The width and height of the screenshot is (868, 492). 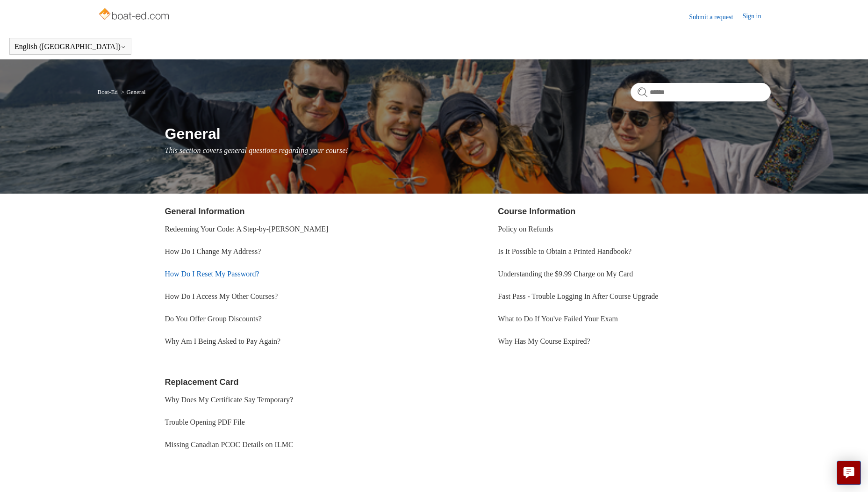 I want to click on img: Boat-Ed Help Center home page, so click(x=134, y=15).